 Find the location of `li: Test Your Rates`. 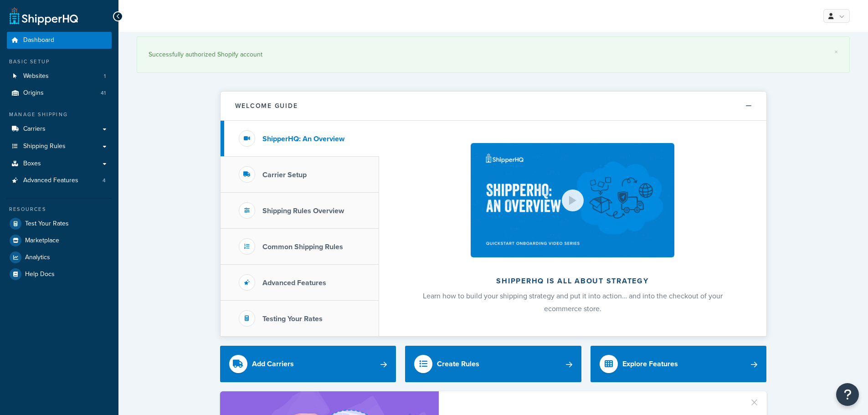

li: Test Your Rates is located at coordinates (59, 224).